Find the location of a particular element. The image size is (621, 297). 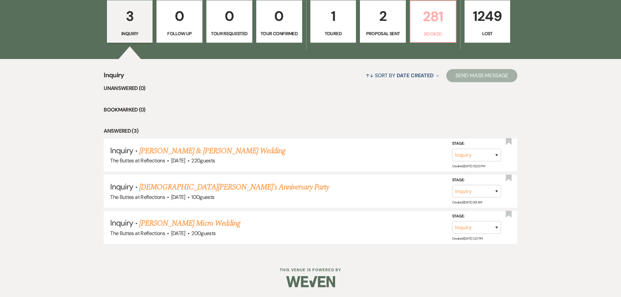

p: Follow Up is located at coordinates (179, 34).